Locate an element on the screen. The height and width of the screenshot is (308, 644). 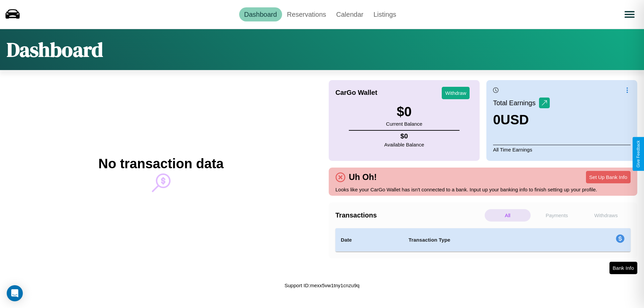
div: Give Feedback is located at coordinates (638, 154).